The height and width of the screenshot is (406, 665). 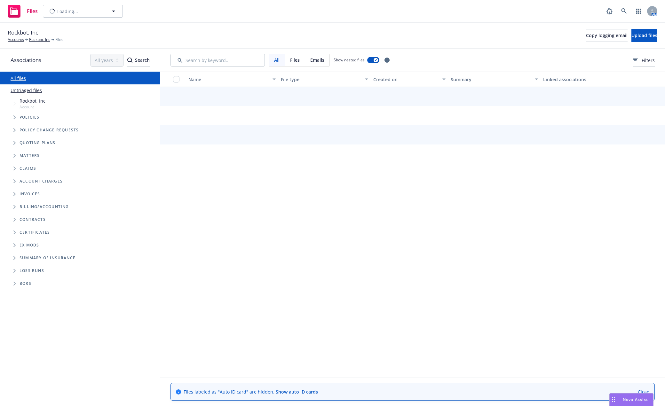 I want to click on span: Account charges, so click(x=41, y=181).